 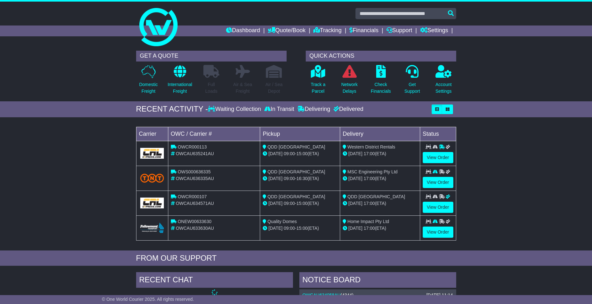 What do you see at coordinates (148, 81) in the screenshot?
I see `a: DomesticFreight` at bounding box center [148, 81].